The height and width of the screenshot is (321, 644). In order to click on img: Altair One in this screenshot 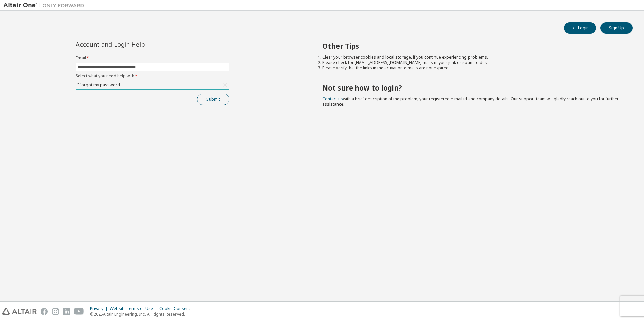, I will do `click(46, 5)`.